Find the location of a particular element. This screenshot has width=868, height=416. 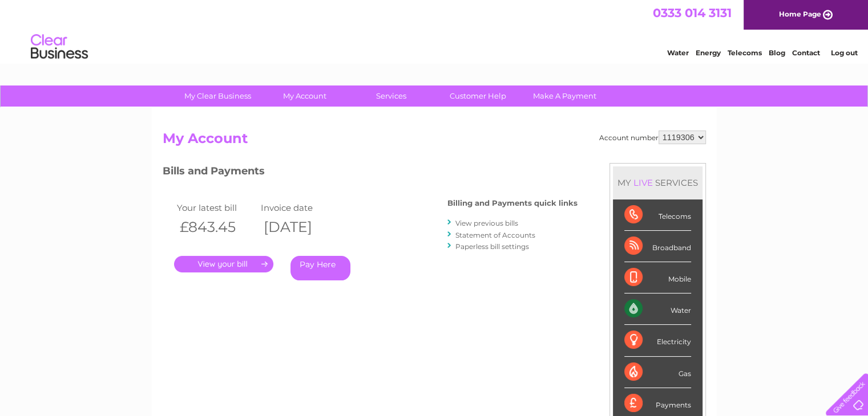

a: Log out is located at coordinates (843, 53).